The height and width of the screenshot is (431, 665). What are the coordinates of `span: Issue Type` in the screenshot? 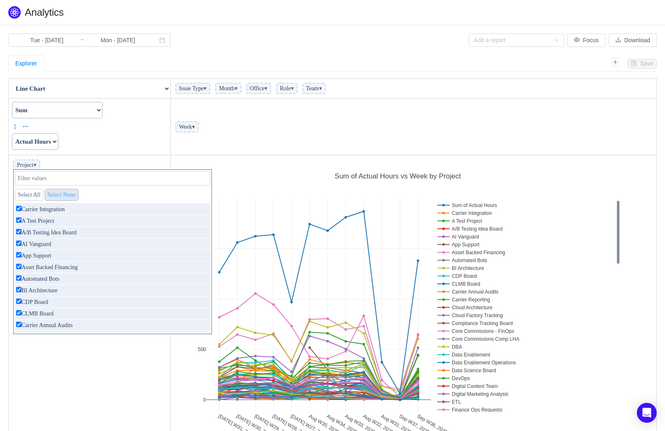 It's located at (193, 88).